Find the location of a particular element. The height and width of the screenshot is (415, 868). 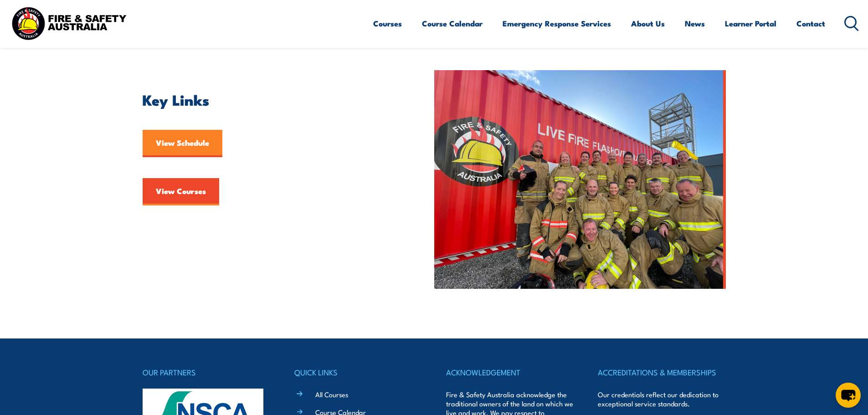

a: Courses is located at coordinates (387, 23).